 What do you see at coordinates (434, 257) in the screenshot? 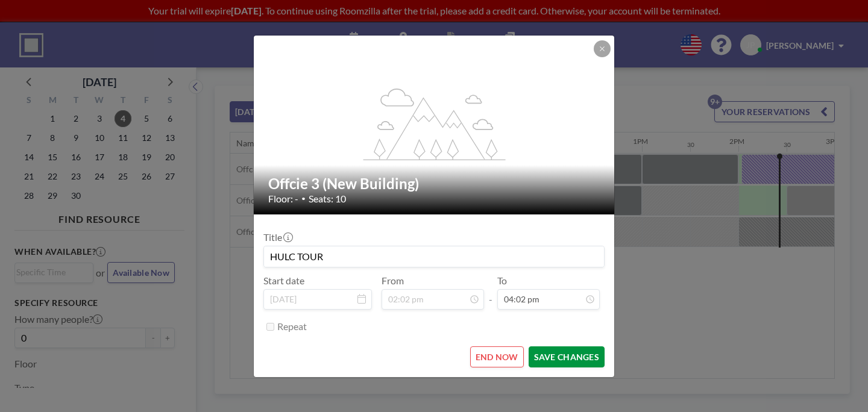
I see `input: (No title)` at bounding box center [434, 257].